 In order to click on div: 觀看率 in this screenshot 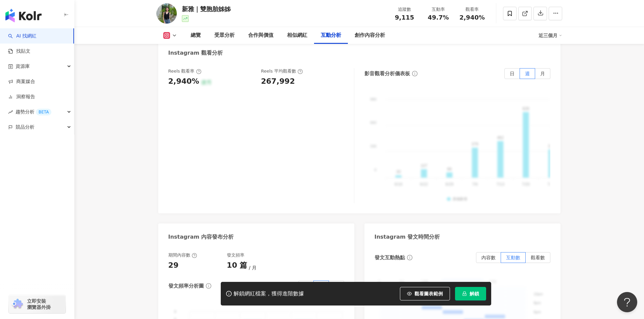, I will do `click(472, 9)`.